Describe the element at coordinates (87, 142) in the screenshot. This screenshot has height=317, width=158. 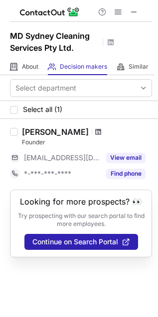
I see `div: Founder` at that location.